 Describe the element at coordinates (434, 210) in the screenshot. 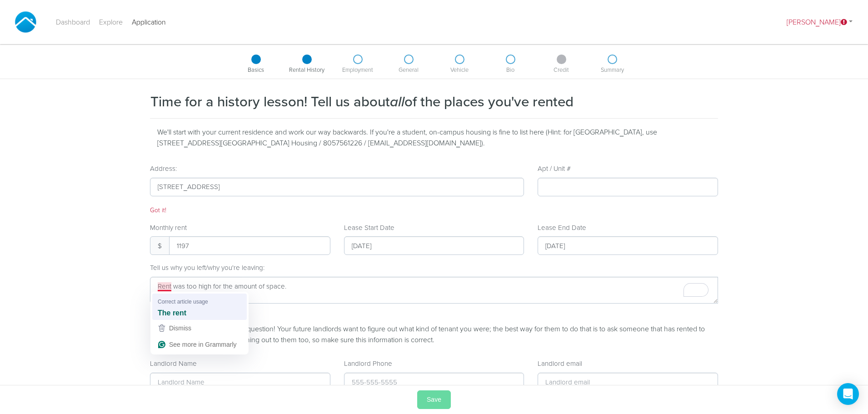

I see `div: Got it!` at that location.